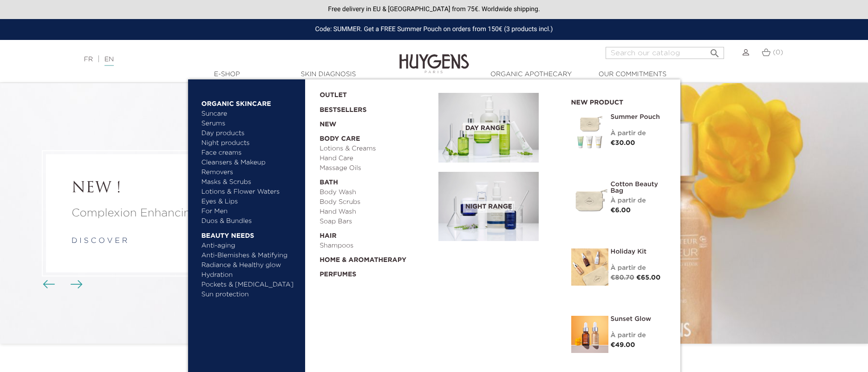  What do you see at coordinates (435, 57) in the screenshot?
I see `img: Huygens` at bounding box center [435, 57].